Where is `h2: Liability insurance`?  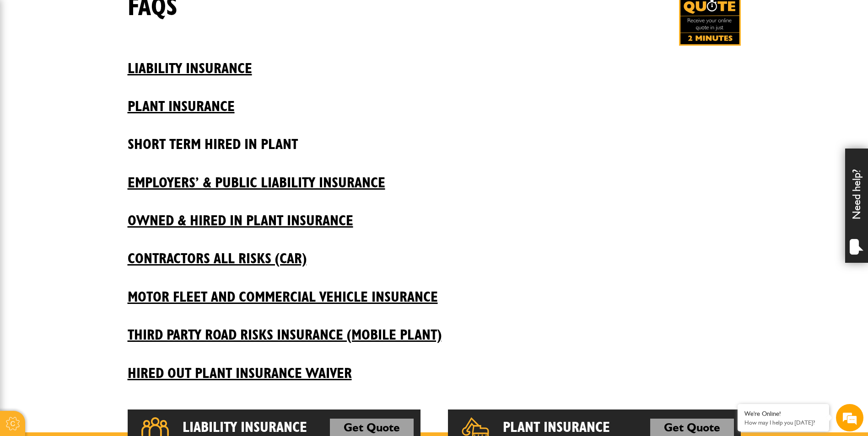 h2: Liability insurance is located at coordinates (434, 62).